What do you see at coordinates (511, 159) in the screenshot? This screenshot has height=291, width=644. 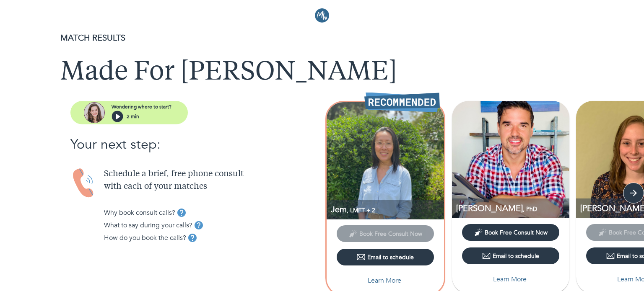 I see `img: Thomas Whitfield profile` at bounding box center [511, 159].